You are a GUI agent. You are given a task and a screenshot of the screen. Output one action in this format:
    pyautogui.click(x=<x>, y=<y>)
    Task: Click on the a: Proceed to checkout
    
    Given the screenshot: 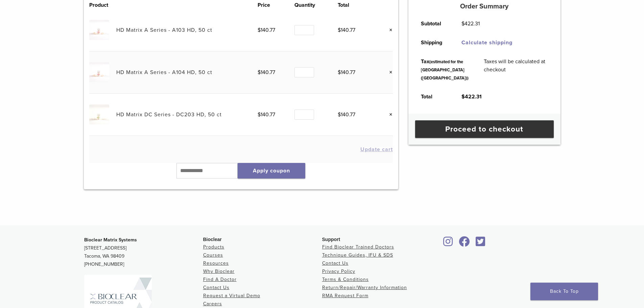 What is the action you would take?
    pyautogui.click(x=485, y=129)
    